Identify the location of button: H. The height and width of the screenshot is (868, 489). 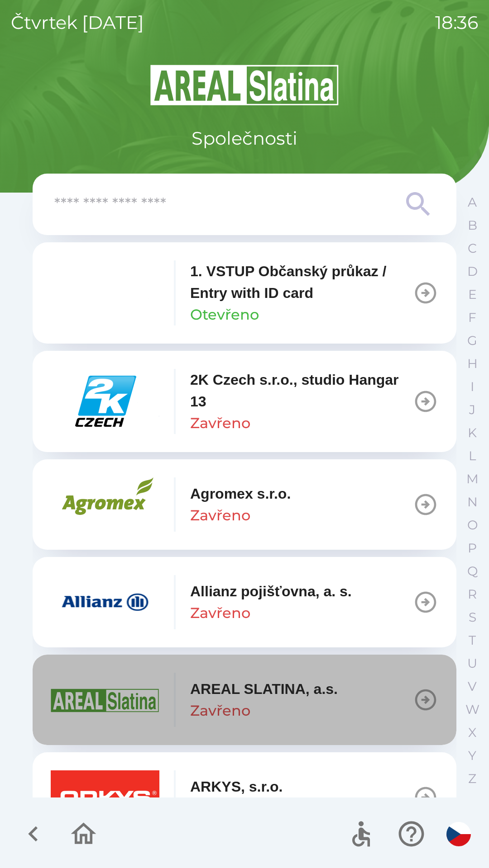
(472, 363).